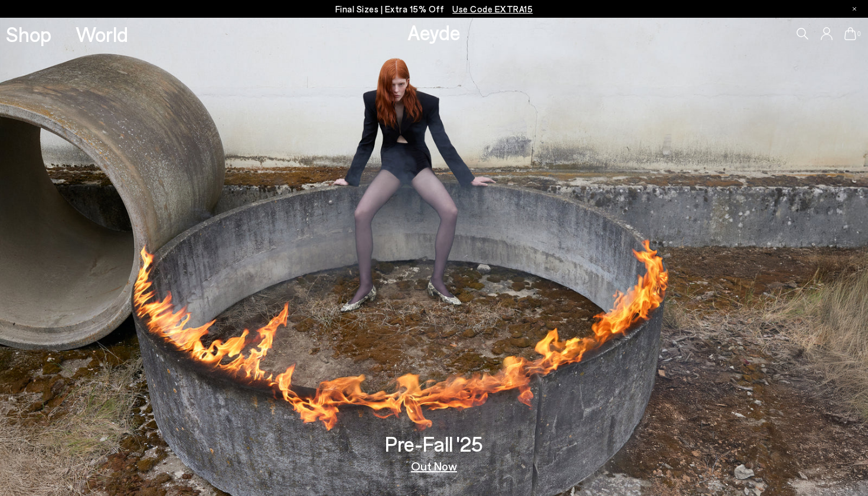  What do you see at coordinates (434, 443) in the screenshot?
I see `h3: Pre-Fall '25` at bounding box center [434, 443].